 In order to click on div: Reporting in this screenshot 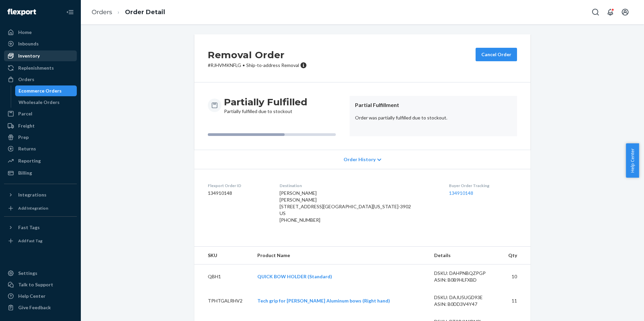, I will do `click(29, 161)`.